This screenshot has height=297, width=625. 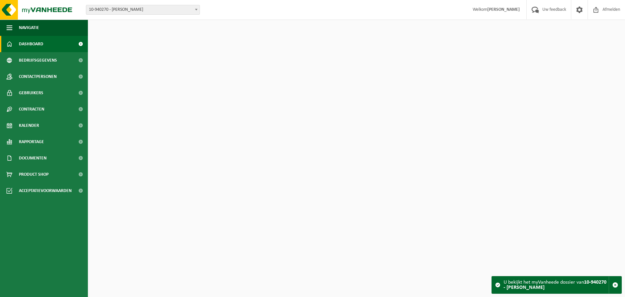 What do you see at coordinates (556, 285) in the screenshot?
I see `div: U bekijkt het myVanheede dossier van` at bounding box center [556, 285].